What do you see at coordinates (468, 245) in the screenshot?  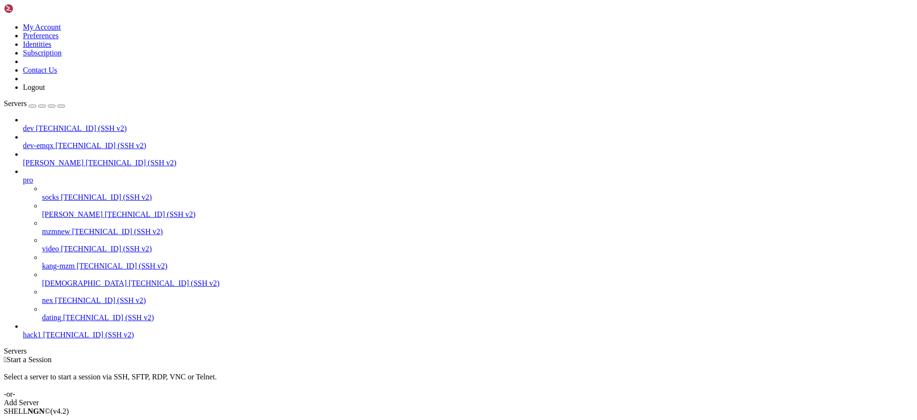 I see `li: pro` at bounding box center [468, 245].